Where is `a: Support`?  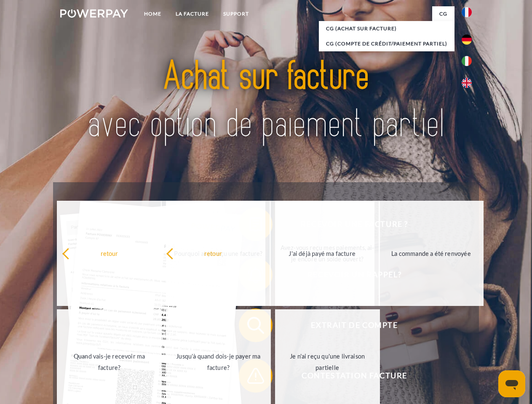 a: Support is located at coordinates (236, 14).